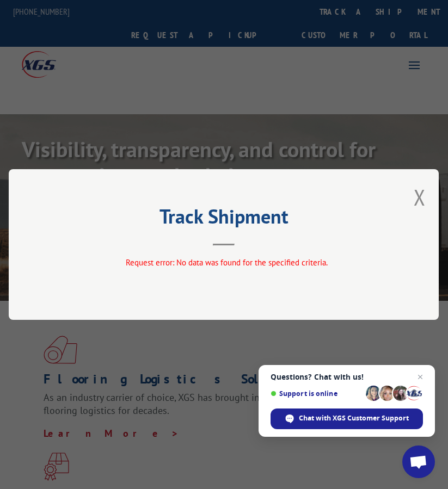  Describe the element at coordinates (316, 394) in the screenshot. I see `span: Support is online` at that location.